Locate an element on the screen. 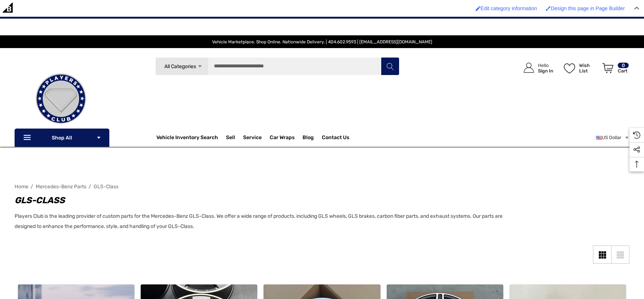 The image size is (644, 299). svg: Recently Viewed is located at coordinates (637, 135).